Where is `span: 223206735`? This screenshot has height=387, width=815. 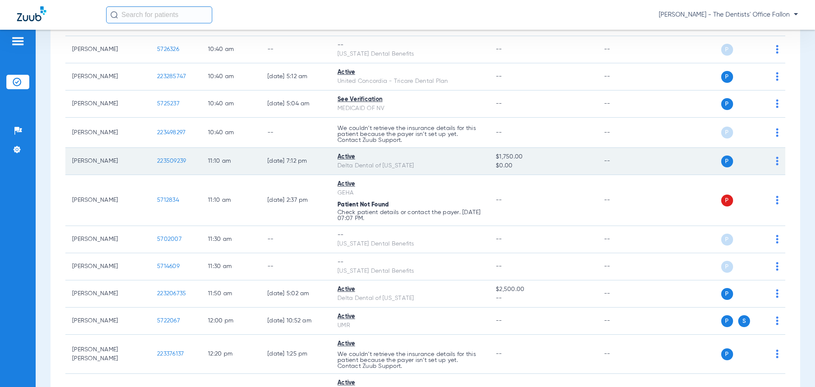
span: 223206735 is located at coordinates (171, 293).